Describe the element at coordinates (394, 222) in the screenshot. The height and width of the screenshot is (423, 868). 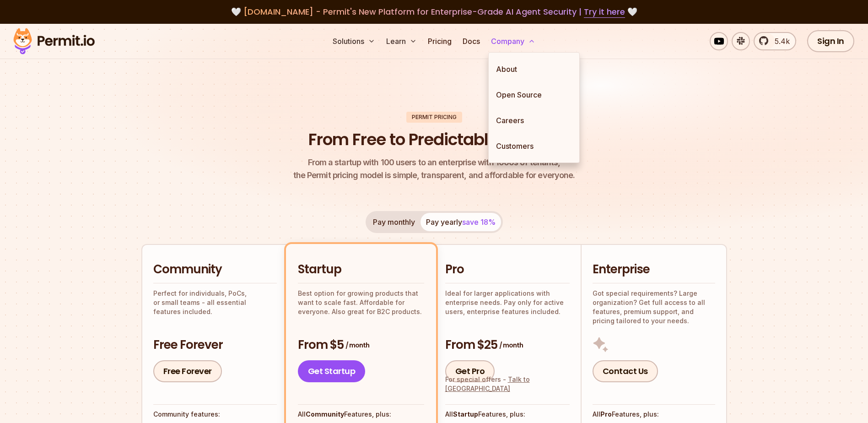
I see `button: Pay monthly` at that location.